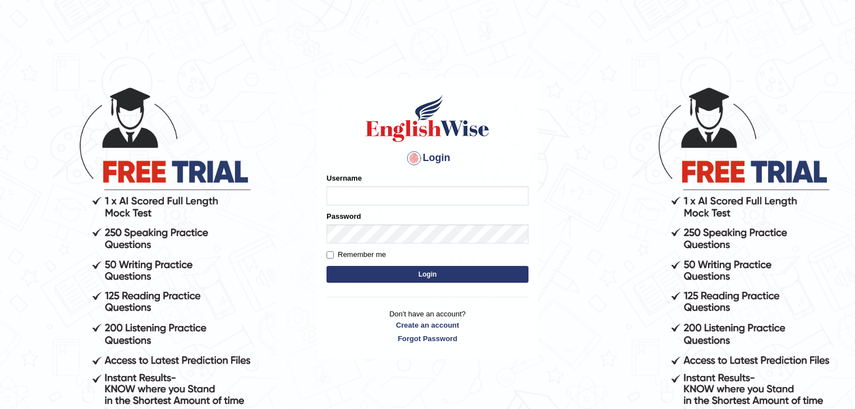  What do you see at coordinates (427, 326) in the screenshot?
I see `p: Don't have an account?` at bounding box center [427, 326].